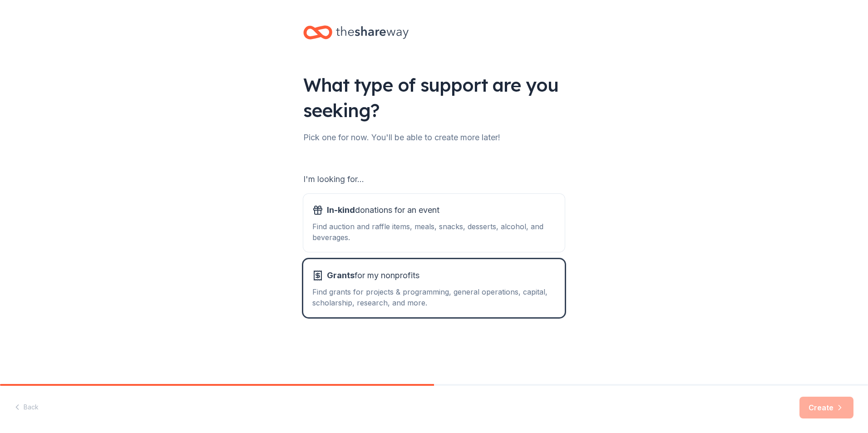  What do you see at coordinates (434, 137) in the screenshot?
I see `div: Pick one for now. You'll be able to create more later!` at bounding box center [434, 137].